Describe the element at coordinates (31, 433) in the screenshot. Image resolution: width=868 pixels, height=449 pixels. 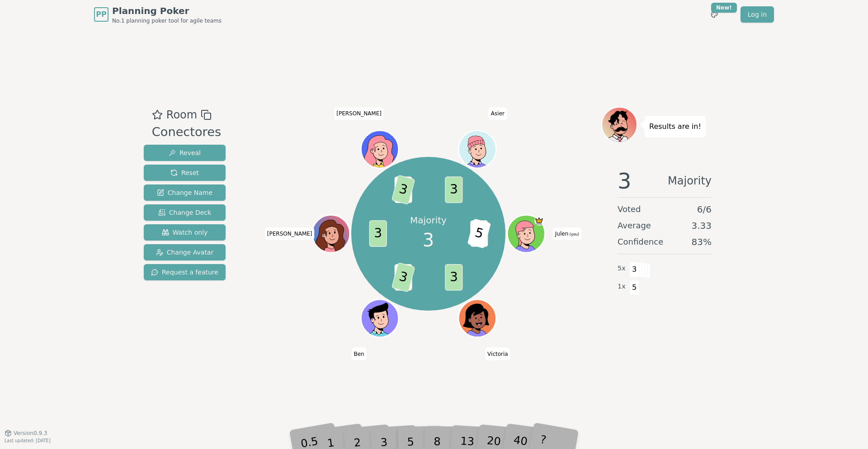
I see `span: Version 0.9.3` at that location.